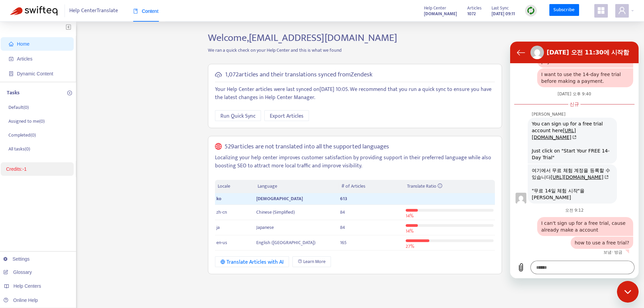 The image size is (644, 308). I want to click on span: plus-circle, so click(70, 93).